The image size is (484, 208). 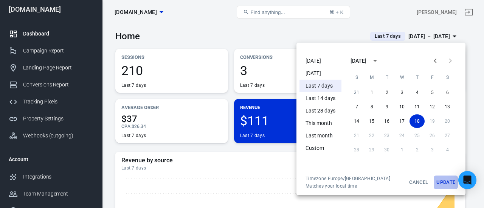 What do you see at coordinates (417, 121) in the screenshot?
I see `button: 18` at bounding box center [417, 121].